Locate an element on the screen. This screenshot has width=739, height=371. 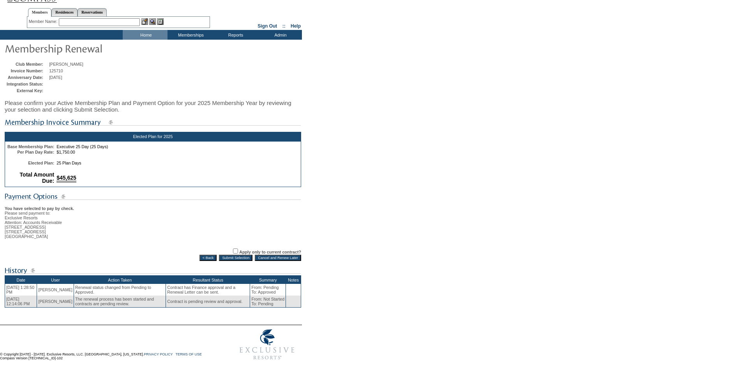
td: $1,750.00 is located at coordinates (177, 152).